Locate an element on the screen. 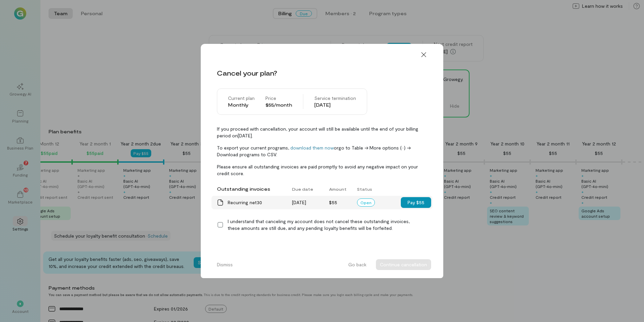 The image size is (644, 322). span: If you proceed with cancellation, your account will still be available until the end of your bill... is located at coordinates (322, 132).